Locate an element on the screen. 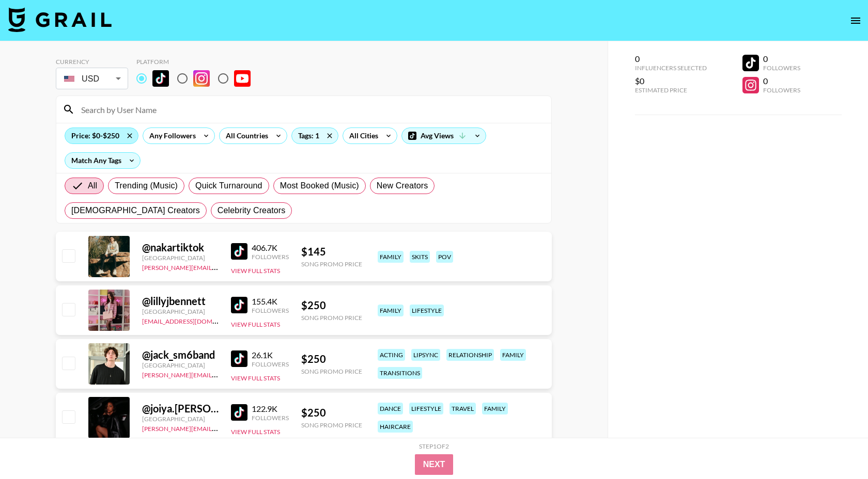 Image resolution: width=868 pixels, height=479 pixels. div: @ nakartiktok is located at coordinates (180, 247).